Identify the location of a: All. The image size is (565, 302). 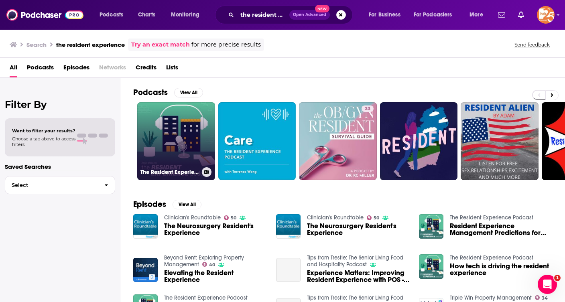
(13, 69).